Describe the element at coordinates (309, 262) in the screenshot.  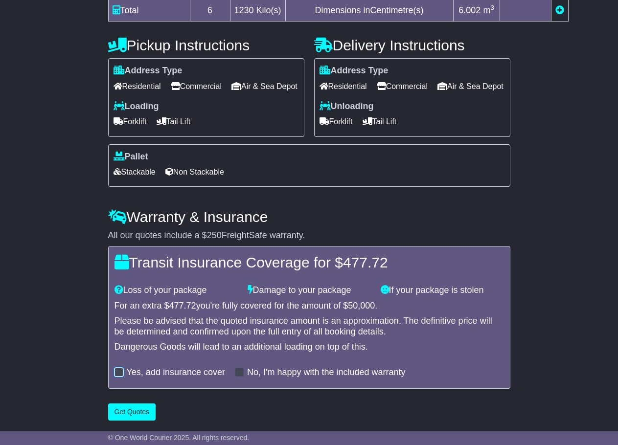
I see `h4: Transit Insurance Coverage for $` at that location.